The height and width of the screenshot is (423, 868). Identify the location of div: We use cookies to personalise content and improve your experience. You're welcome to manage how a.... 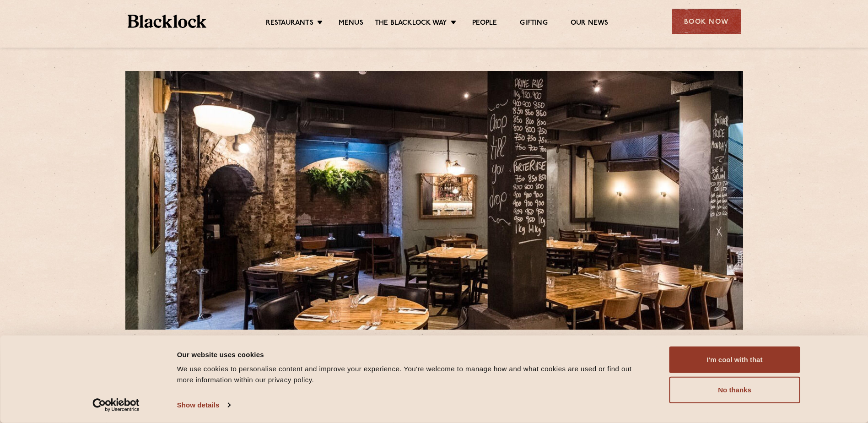
(413, 374).